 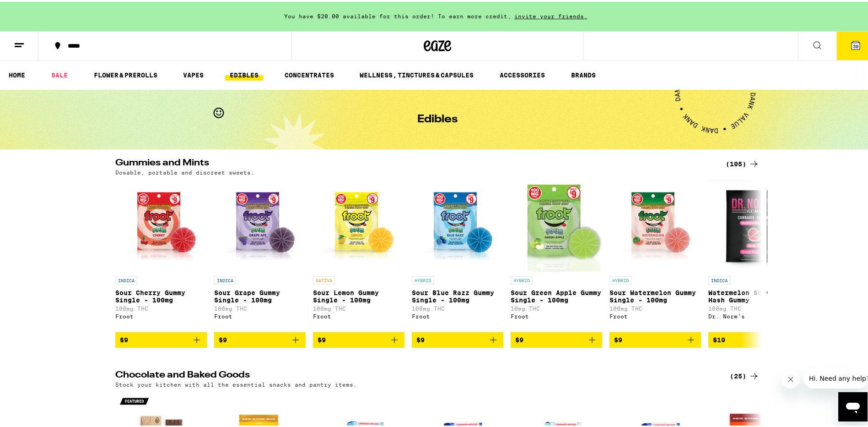 What do you see at coordinates (656, 295) in the screenshot?
I see `p: Sour Watermelon Gummy Single - 100mg` at bounding box center [656, 295].